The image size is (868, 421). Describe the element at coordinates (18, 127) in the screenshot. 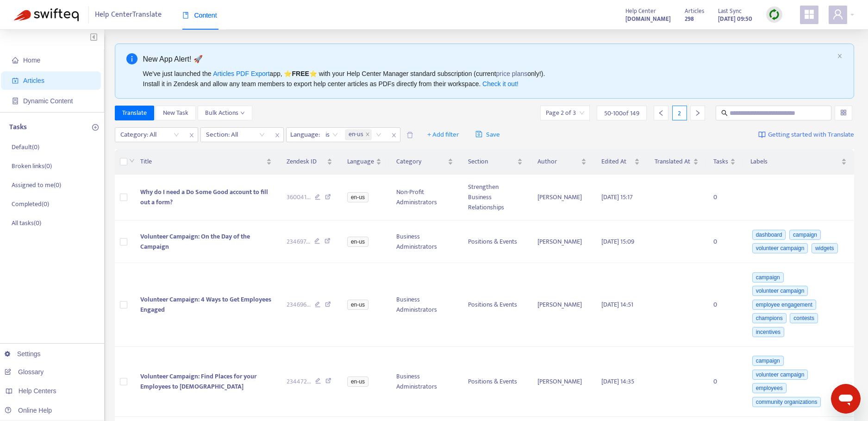

I see `p: Tasks` at that location.